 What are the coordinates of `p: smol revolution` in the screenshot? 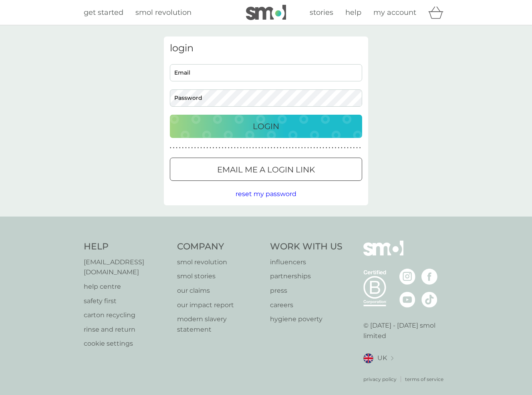 It's located at (219, 262).